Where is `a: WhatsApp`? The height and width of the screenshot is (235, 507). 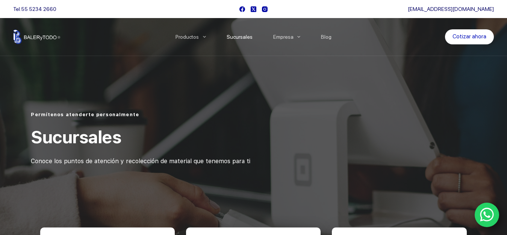
a: WhatsApp is located at coordinates (487, 215).